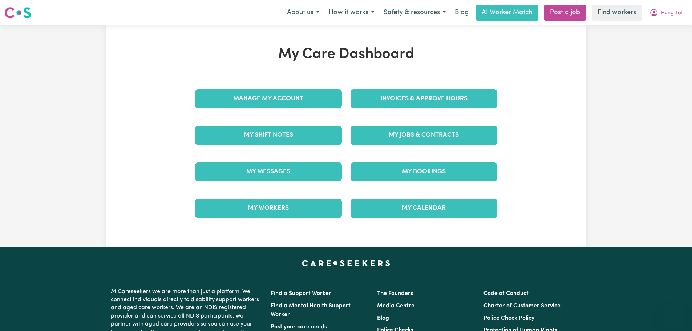 The width and height of the screenshot is (692, 331). I want to click on a: Post your care needs, so click(299, 327).